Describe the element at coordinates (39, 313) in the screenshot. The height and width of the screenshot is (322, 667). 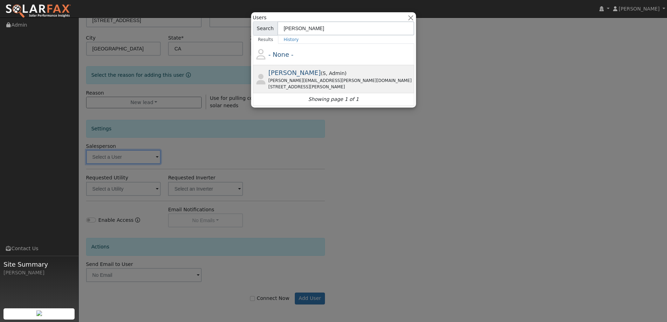
I see `img: retrieve` at that location.